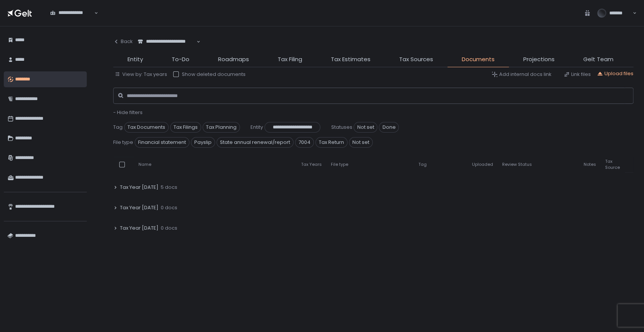 The width and height of the screenshot is (644, 332). I want to click on span: Documents, so click(478, 60).